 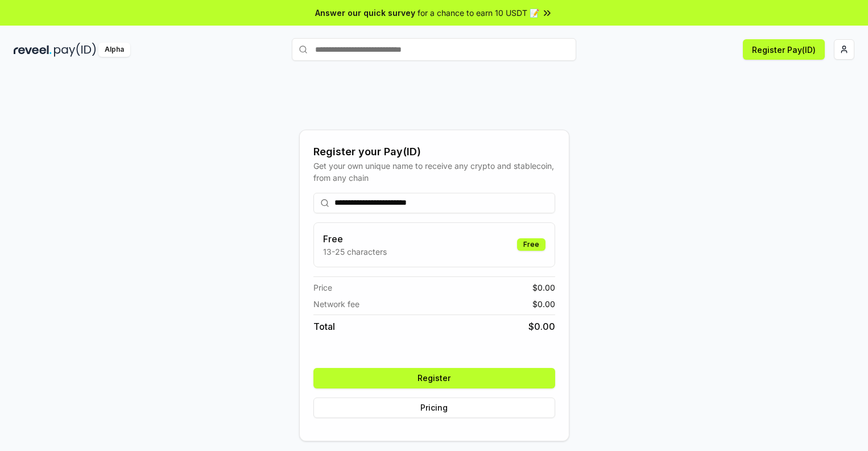 I want to click on div: Get your own unique name to receive any crypto and stablecoin, from any chain, so click(x=434, y=172).